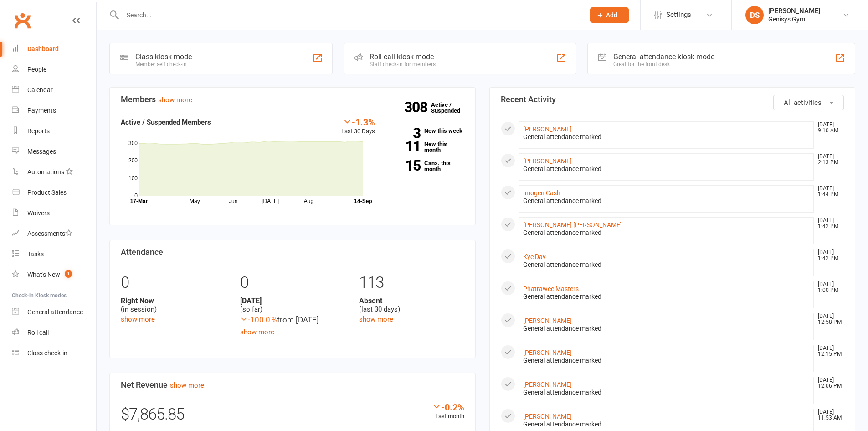  What do you see at coordinates (293, 385) in the screenshot?
I see `h3: Net Revenue` at bounding box center [293, 385].